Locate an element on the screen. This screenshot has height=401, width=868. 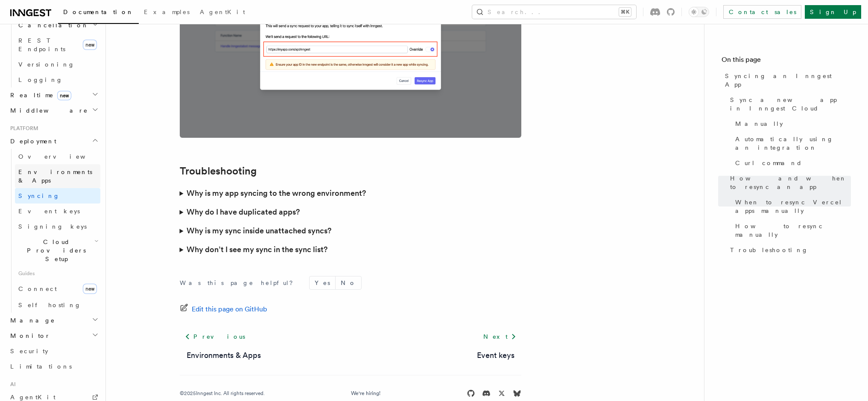
a: We're hiring! is located at coordinates (366, 393).